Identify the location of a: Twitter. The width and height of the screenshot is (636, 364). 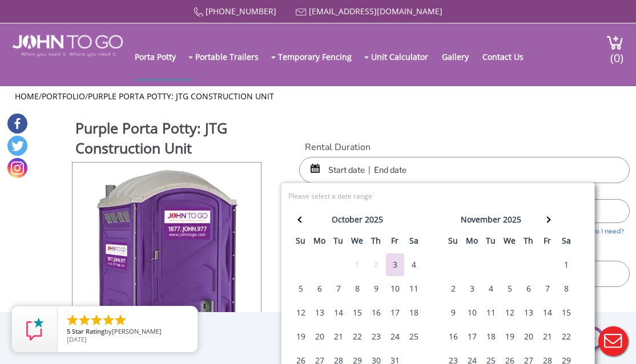
(17, 146).